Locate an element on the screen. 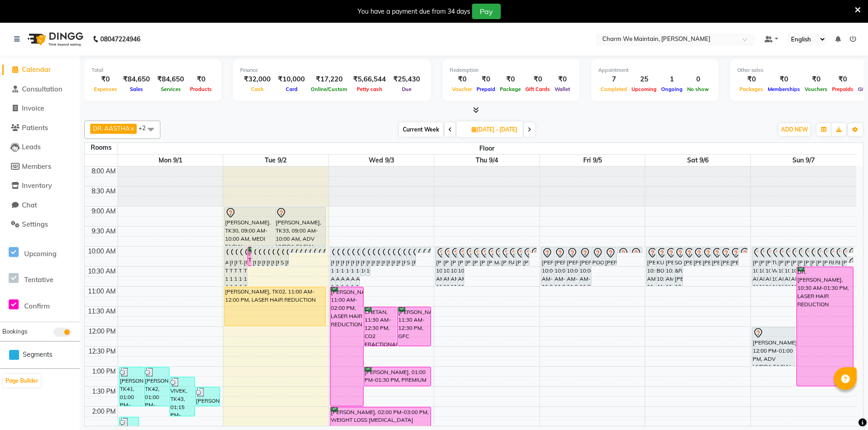 The width and height of the screenshot is (868, 430). div: 9:30 AM is located at coordinates (103, 231).